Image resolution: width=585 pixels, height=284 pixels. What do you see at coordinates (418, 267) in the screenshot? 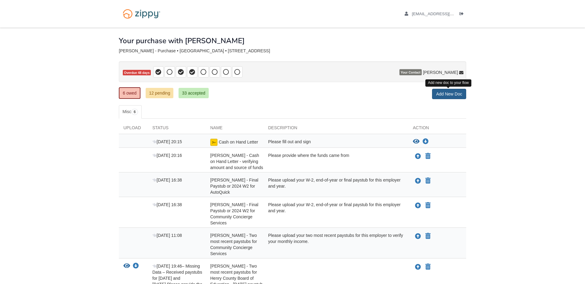
I see `button: Upload Debbie Steerman - Two most recent paystubs for Henry County Board of Education - April 202...` at bounding box center [418, 267].